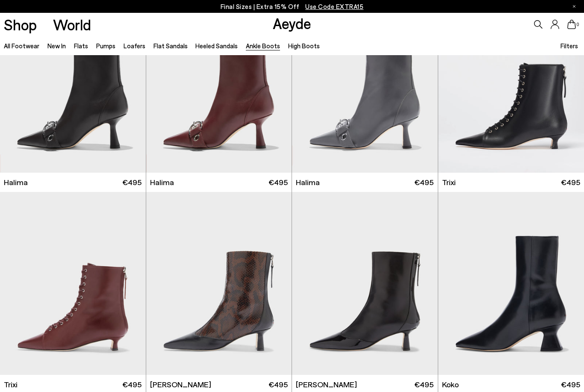  I want to click on a: Pumps, so click(106, 45).